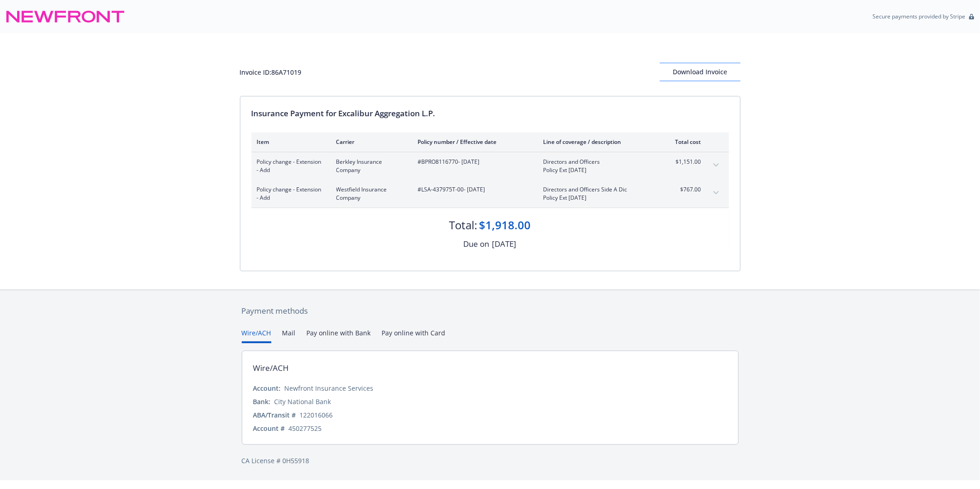  I want to click on div: Invoice ID: 86A71019, so click(271, 72).